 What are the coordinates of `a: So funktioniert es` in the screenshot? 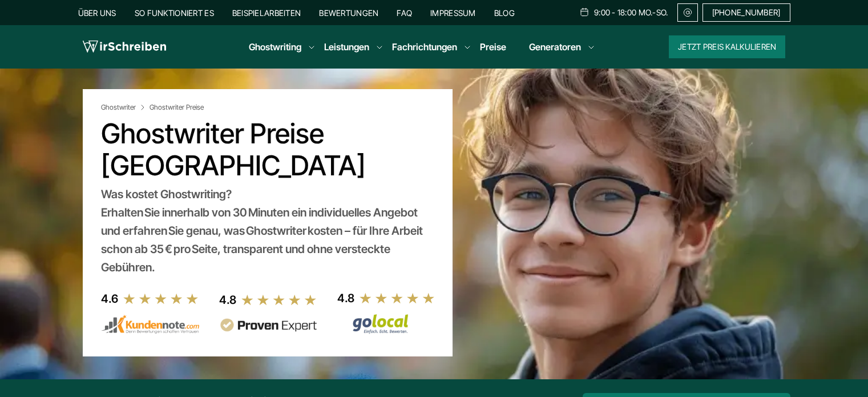 It's located at (174, 12).